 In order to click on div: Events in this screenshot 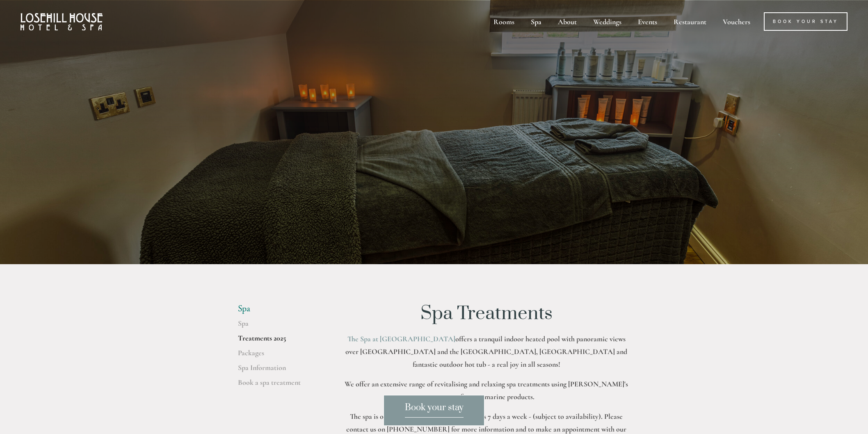, I will do `click(647, 22)`.